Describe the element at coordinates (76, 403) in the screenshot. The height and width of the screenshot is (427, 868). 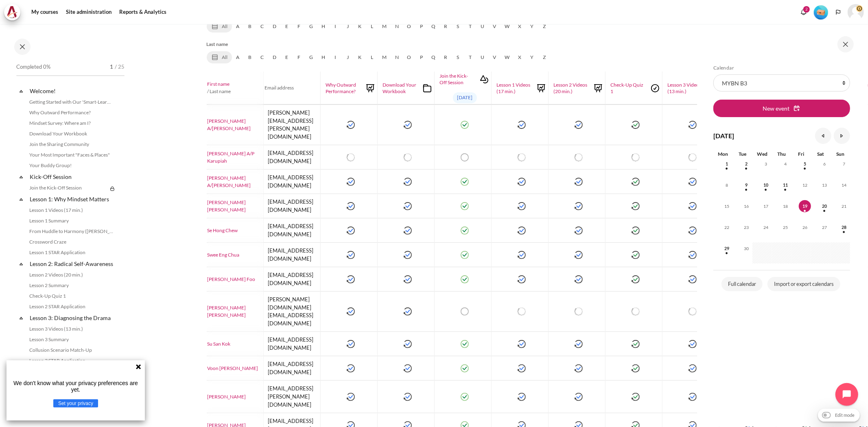
I see `button: Set your privacy` at that location.